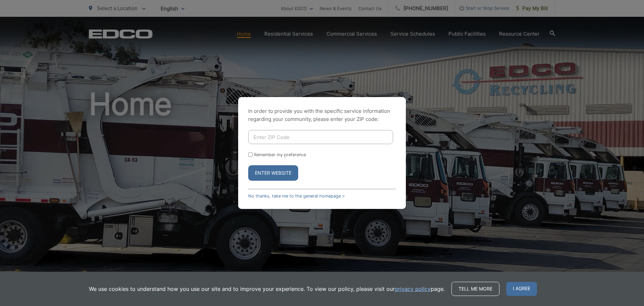 This screenshot has width=644, height=306. I want to click on a: No thanks, take me to the general homepage >, so click(297, 196).